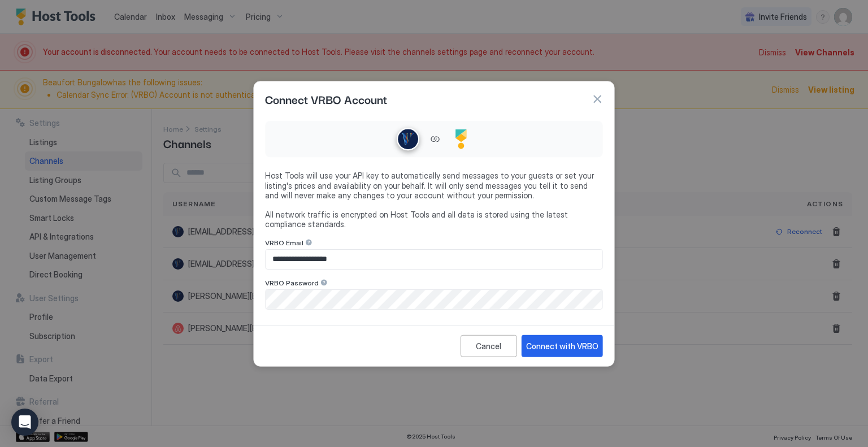 The image size is (868, 447). What do you see at coordinates (489, 345) in the screenshot?
I see `button: Cancel` at bounding box center [489, 345].